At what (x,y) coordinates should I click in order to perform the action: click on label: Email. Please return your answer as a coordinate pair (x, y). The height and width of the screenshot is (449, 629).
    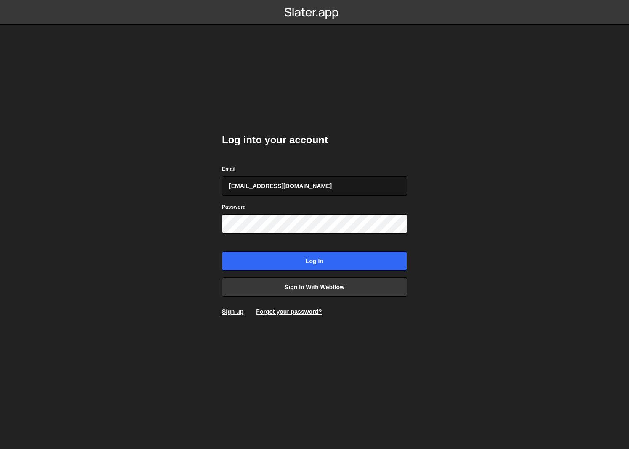
    Looking at the image, I should click on (229, 169).